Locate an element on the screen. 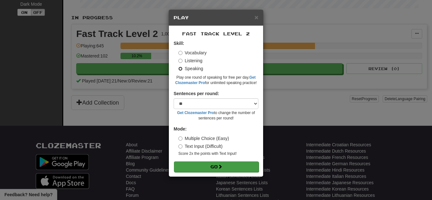 The height and width of the screenshot is (200, 432). input: Vocabulary is located at coordinates (180, 53).